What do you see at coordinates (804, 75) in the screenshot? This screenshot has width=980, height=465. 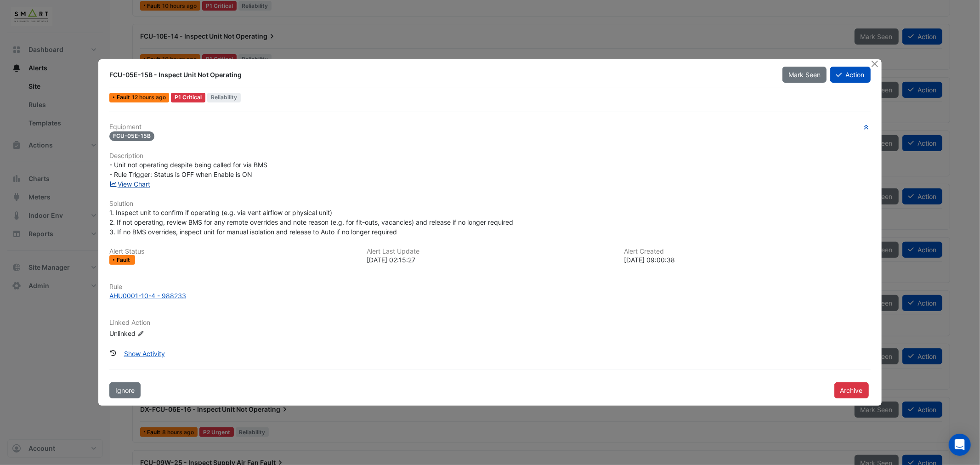 I see `button: Mark Seen` at bounding box center [804, 75].